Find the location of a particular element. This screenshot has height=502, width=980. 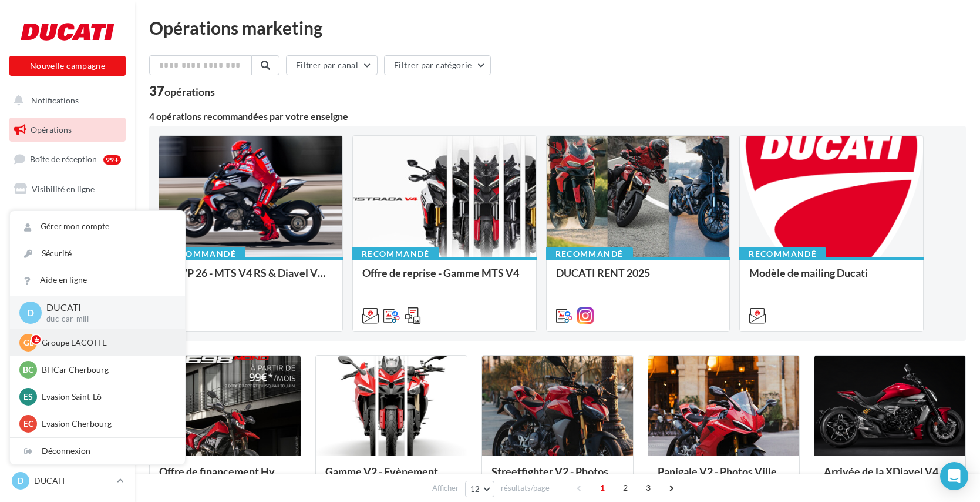

span: Visibilité en ligne is located at coordinates (63, 188).